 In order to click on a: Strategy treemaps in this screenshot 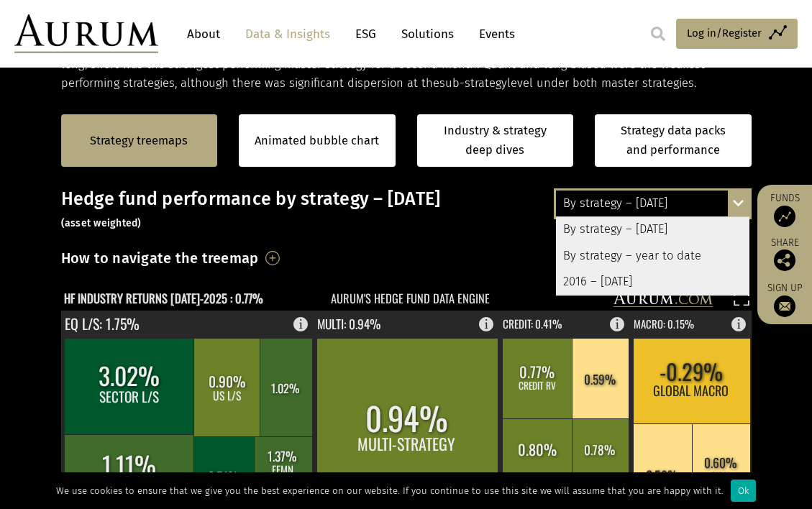, I will do `click(139, 141)`.